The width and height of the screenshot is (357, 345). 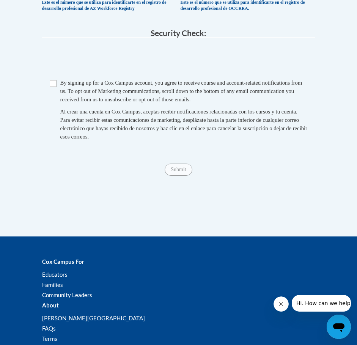 What do you see at coordinates (178, 170) in the screenshot?
I see `input: Submit` at bounding box center [178, 170].